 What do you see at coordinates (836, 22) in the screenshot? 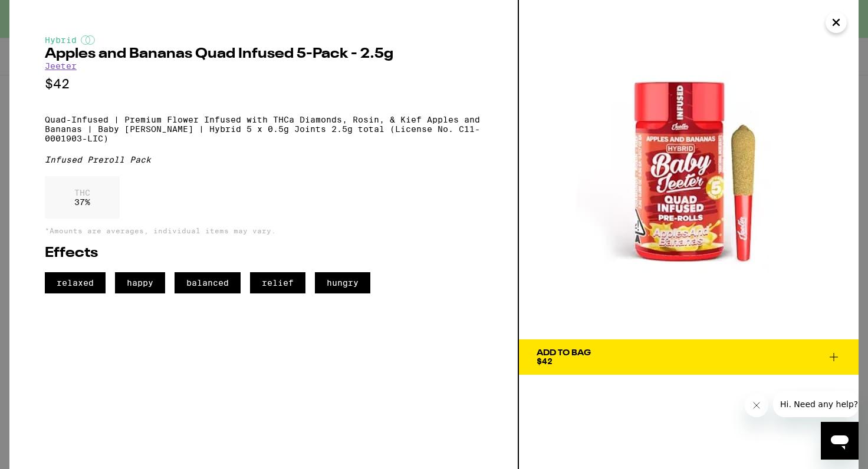
I see `button: Close` at bounding box center [836, 22].